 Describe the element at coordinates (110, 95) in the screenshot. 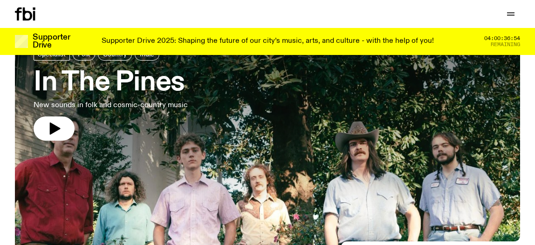

I see `a: In The PinesNew sounds in folk and cosmic-country music` at that location.